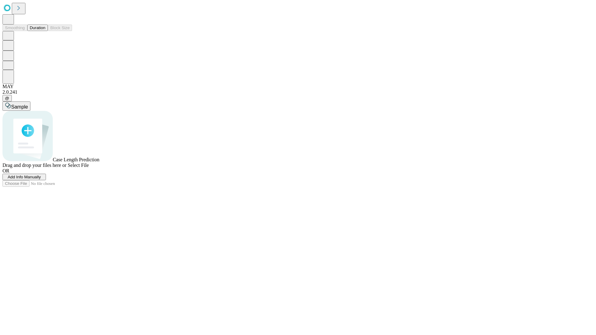 The width and height of the screenshot is (596, 335). I want to click on button: Sample, so click(16, 106).